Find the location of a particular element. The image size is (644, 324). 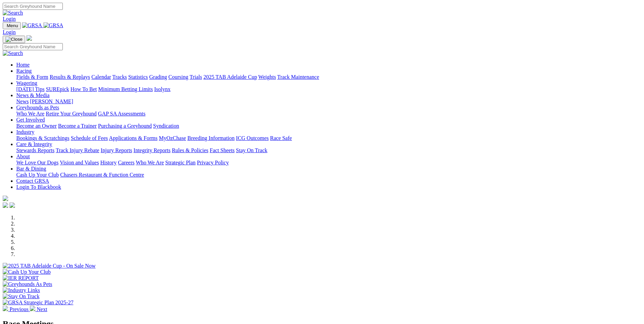

a: Calendar is located at coordinates (101, 76).